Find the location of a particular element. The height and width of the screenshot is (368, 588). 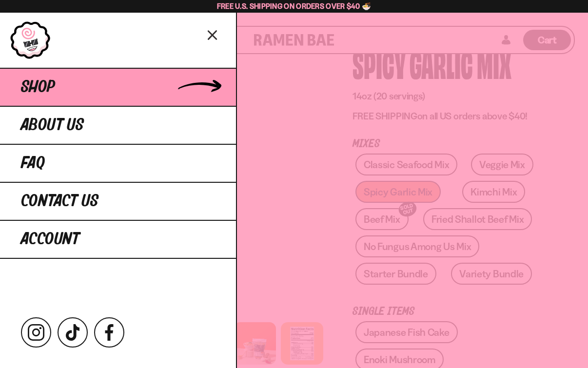

span: FAQ is located at coordinates (33, 163).